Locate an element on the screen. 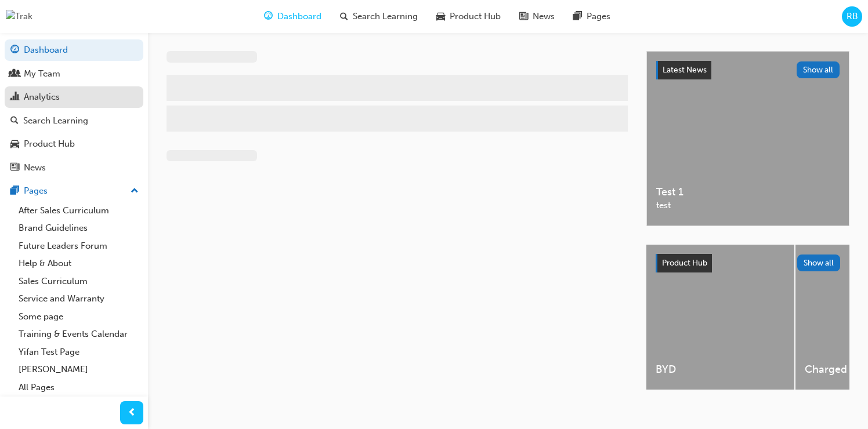 The width and height of the screenshot is (868, 429). a: Dashboard is located at coordinates (74, 50).